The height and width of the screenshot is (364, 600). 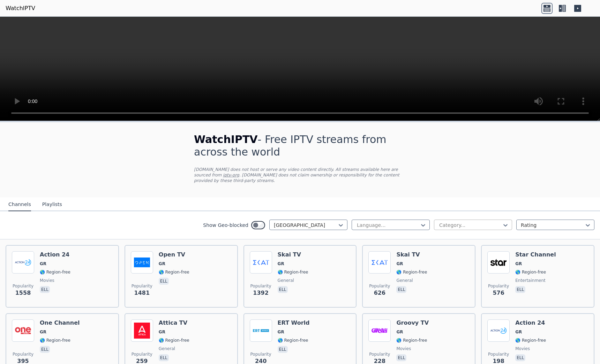 I want to click on span: 626, so click(x=380, y=293).